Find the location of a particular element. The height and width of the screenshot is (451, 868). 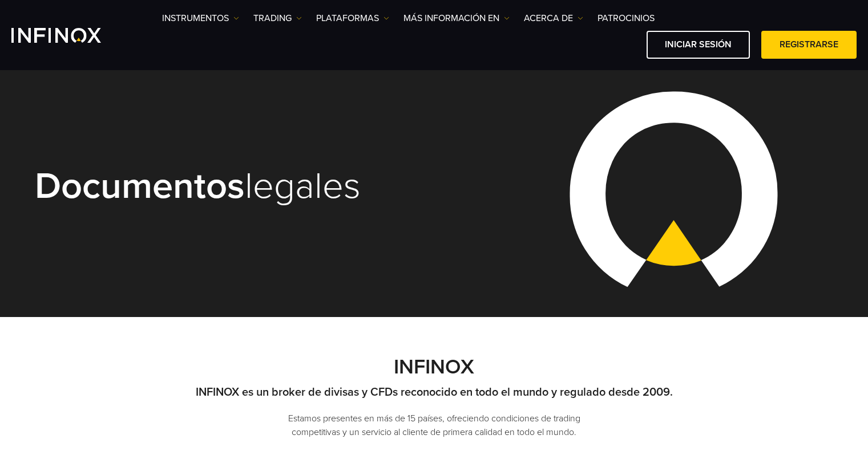

h1: legales is located at coordinates (227, 186).